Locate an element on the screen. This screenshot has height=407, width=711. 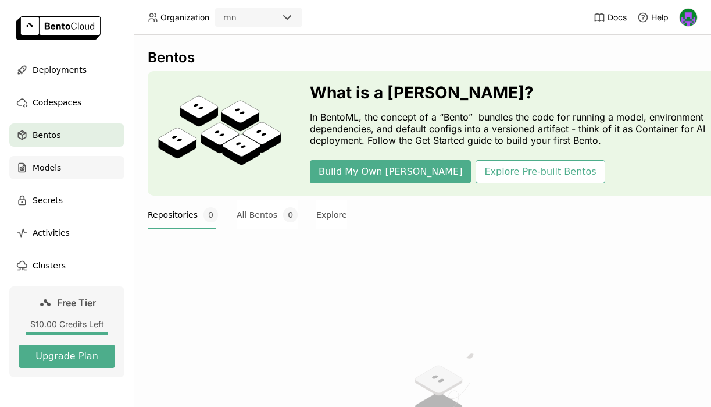
div: $10.00 Credits Left is located at coordinates (67, 324).